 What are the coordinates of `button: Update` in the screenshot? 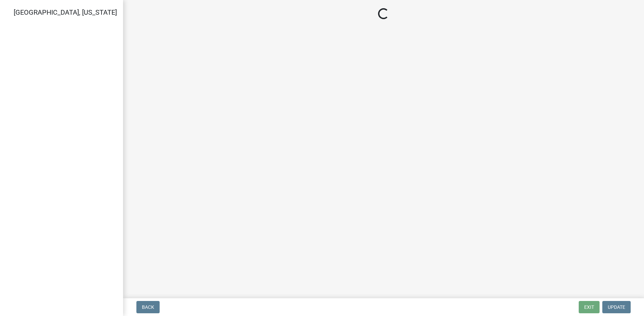 It's located at (616, 307).